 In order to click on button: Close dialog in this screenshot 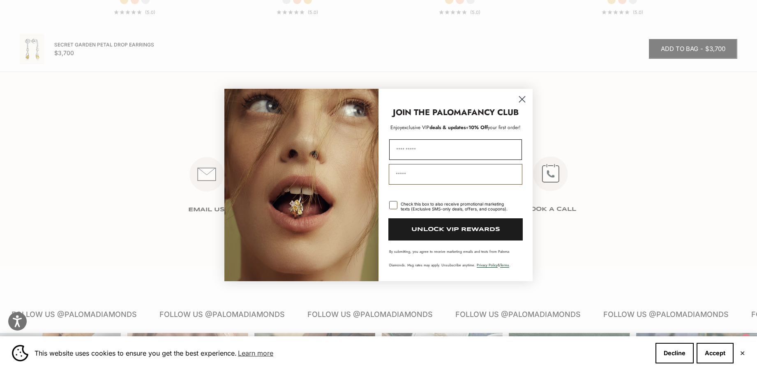, I will do `click(522, 99)`.